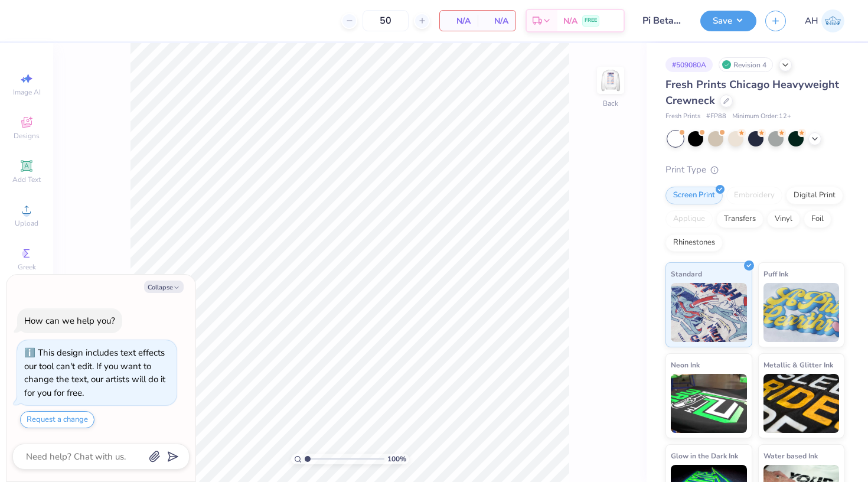  I want to click on span: AH, so click(811, 21).